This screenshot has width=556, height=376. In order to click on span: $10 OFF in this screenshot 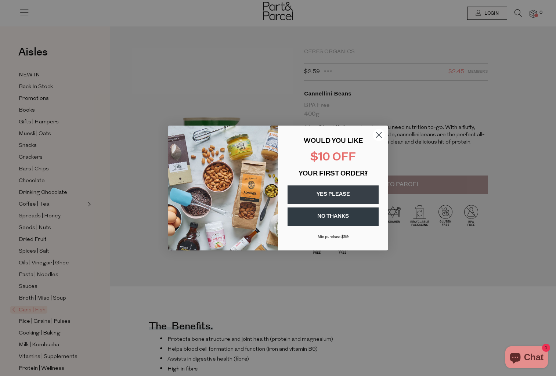, I will do `click(333, 158)`.